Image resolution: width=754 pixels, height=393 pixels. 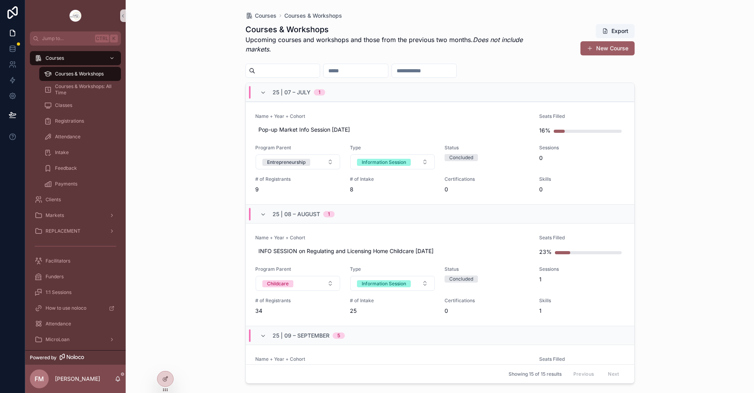 I want to click on div: Concluded, so click(x=461, y=158).